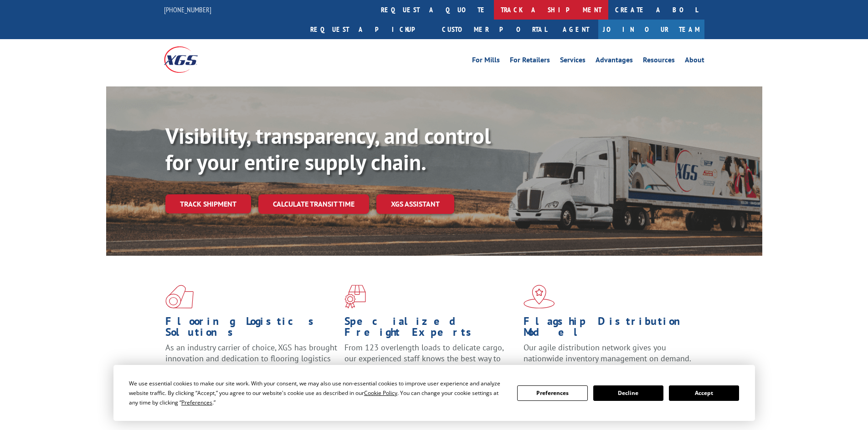 This screenshot has height=430, width=868. What do you see at coordinates (577, 30) in the screenshot?
I see `a: Agent` at bounding box center [577, 30].